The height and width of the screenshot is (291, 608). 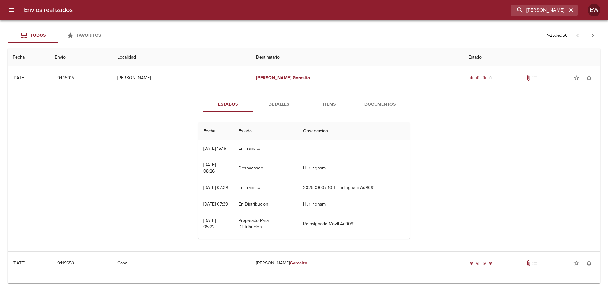 I want to click on div: Abrir información de usuario, so click(x=594, y=10).